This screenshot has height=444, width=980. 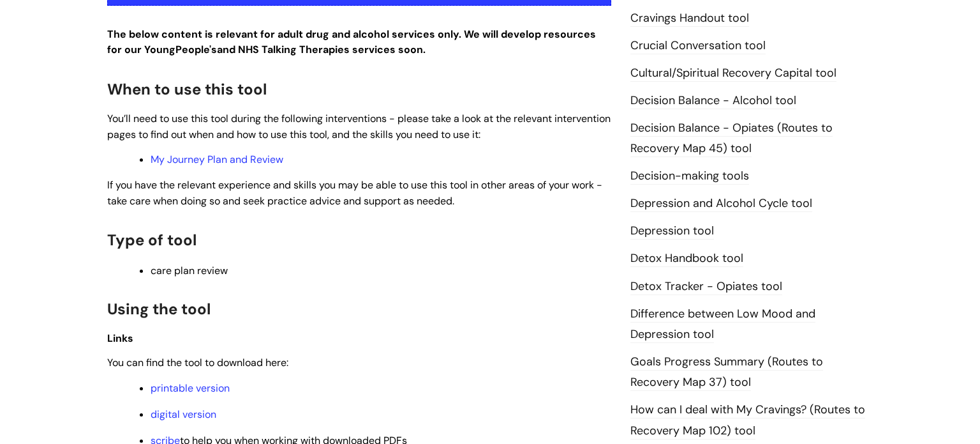 I want to click on strong: People's, so click(x=196, y=49).